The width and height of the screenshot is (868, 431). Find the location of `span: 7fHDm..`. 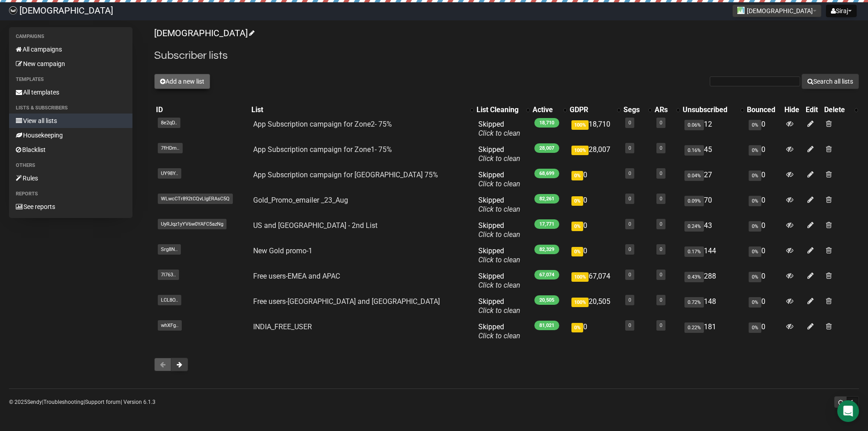

span: 7fHDm.. is located at coordinates (170, 148).